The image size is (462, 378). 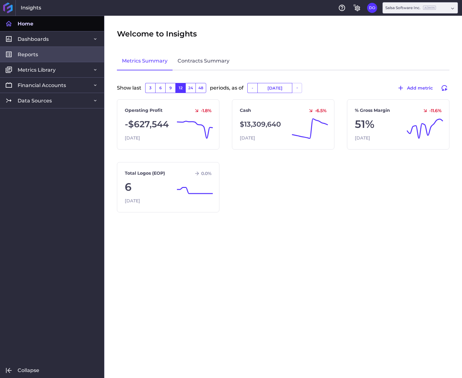 What do you see at coordinates (145, 173) in the screenshot?
I see `a: Total Logos (EOP)` at bounding box center [145, 173].